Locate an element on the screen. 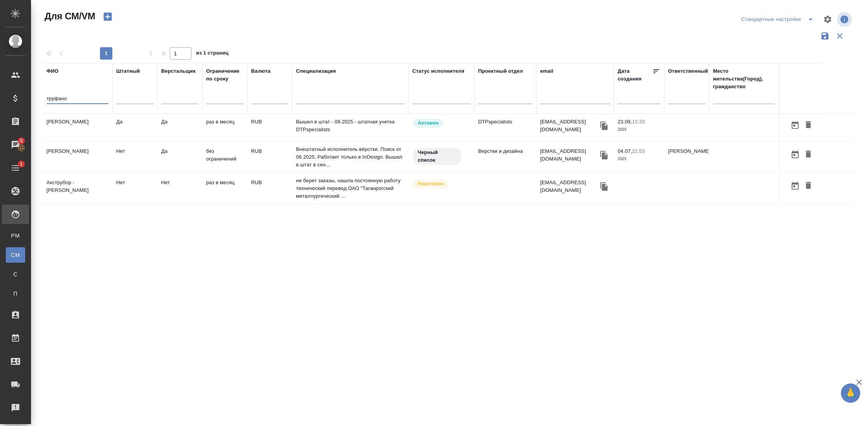  span: из 1 страниц is located at coordinates (213, 54).